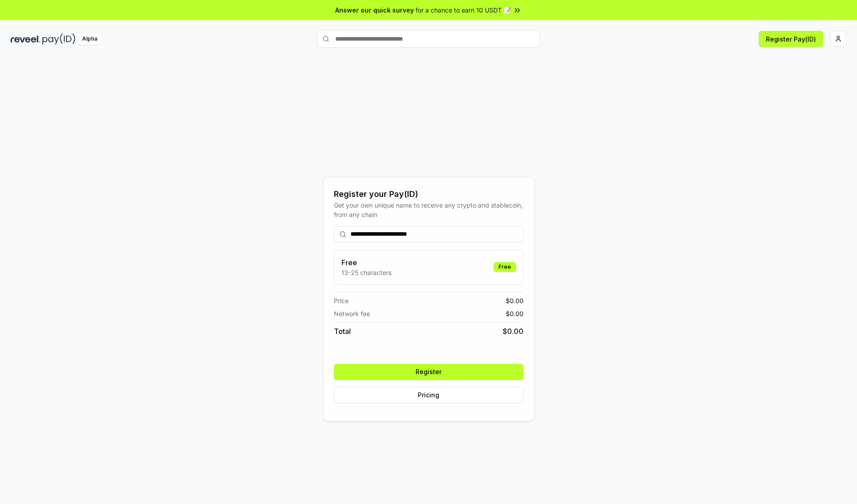 This screenshot has width=857, height=504. Describe the element at coordinates (341, 300) in the screenshot. I see `span: Price` at that location.